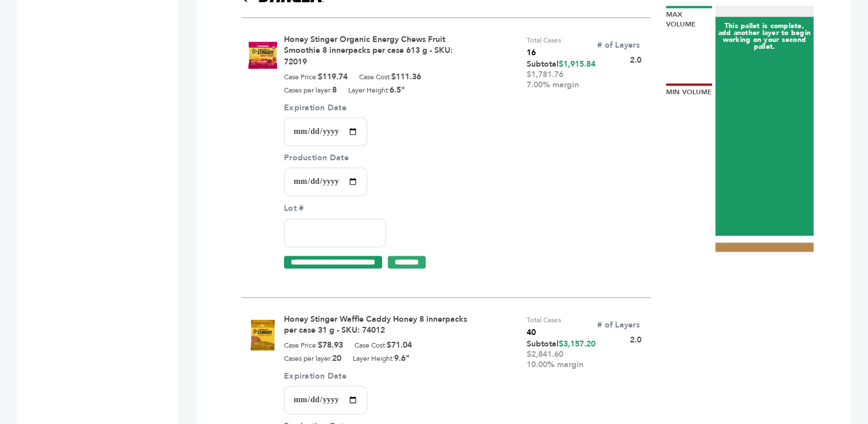  I want to click on label: Lot #, so click(335, 209).